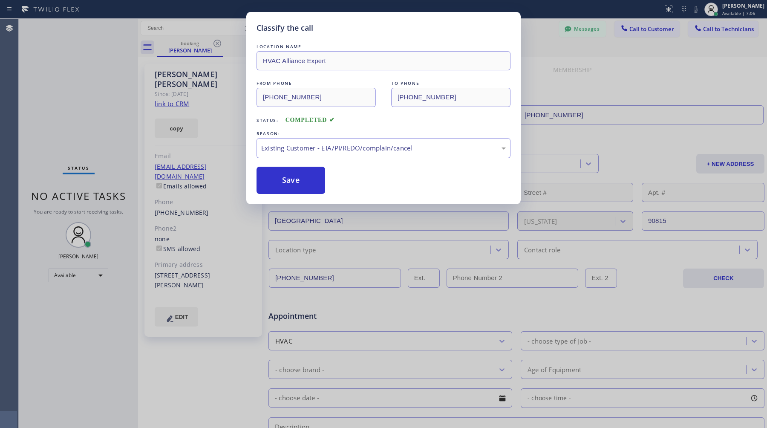 The width and height of the screenshot is (767, 428). Describe the element at coordinates (285, 28) in the screenshot. I see `h5: Classify the call` at that location.